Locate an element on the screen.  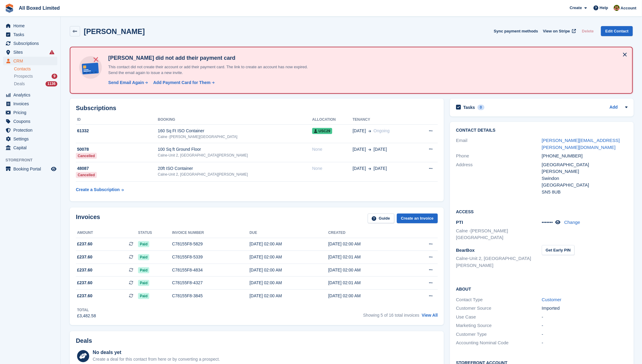
div: Total is located at coordinates (87, 310).